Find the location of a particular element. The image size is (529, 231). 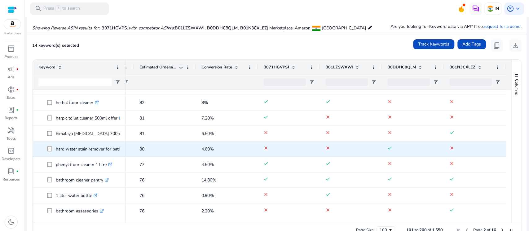

p: Press to search is located at coordinates (62, 9).